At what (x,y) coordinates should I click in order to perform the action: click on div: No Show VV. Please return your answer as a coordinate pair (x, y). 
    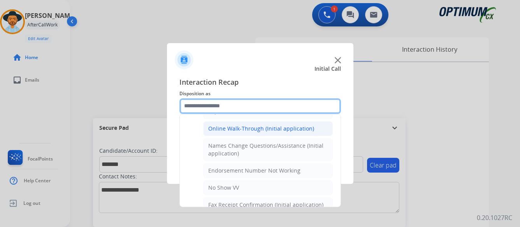
    Looking at the image, I should click on (223, 188).